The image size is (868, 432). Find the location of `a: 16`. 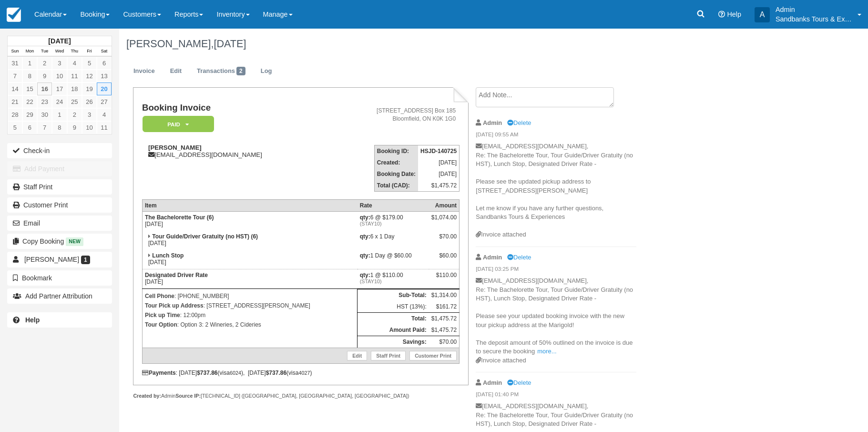

a: 16 is located at coordinates (44, 89).